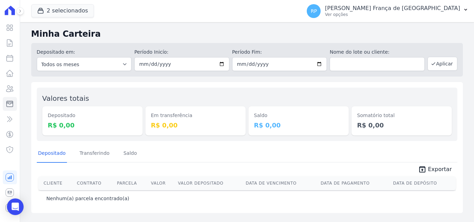  I want to click on th: Data de Pagamento, so click(354, 184).